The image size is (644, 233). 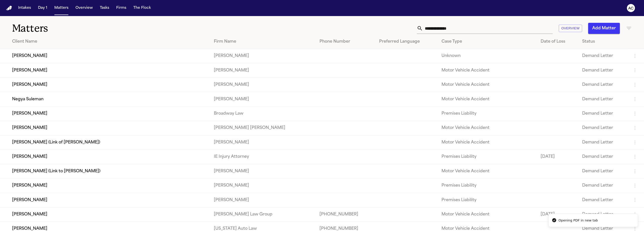 I want to click on td: Broadway Law, so click(x=262, y=113).